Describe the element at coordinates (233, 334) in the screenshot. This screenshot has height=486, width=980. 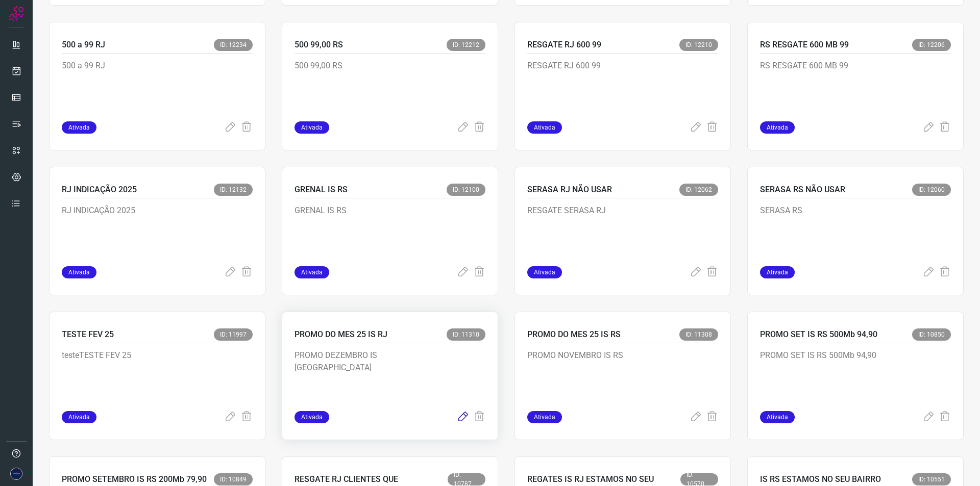
I see `span: ID: 11997` at that location.